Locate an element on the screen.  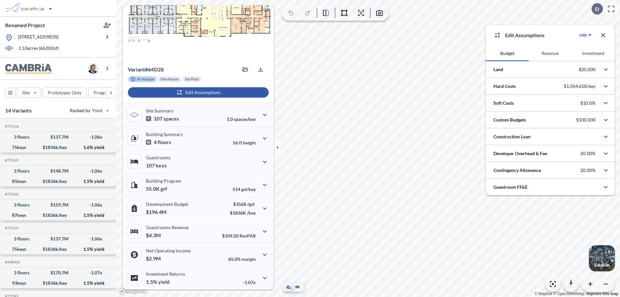
p: # 64d28 is located at coordinates (146, 69).